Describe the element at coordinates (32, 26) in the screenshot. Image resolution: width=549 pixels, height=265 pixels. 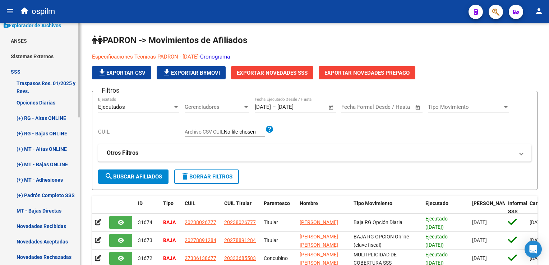
I see `span: Explorador de Archivos` at that location.